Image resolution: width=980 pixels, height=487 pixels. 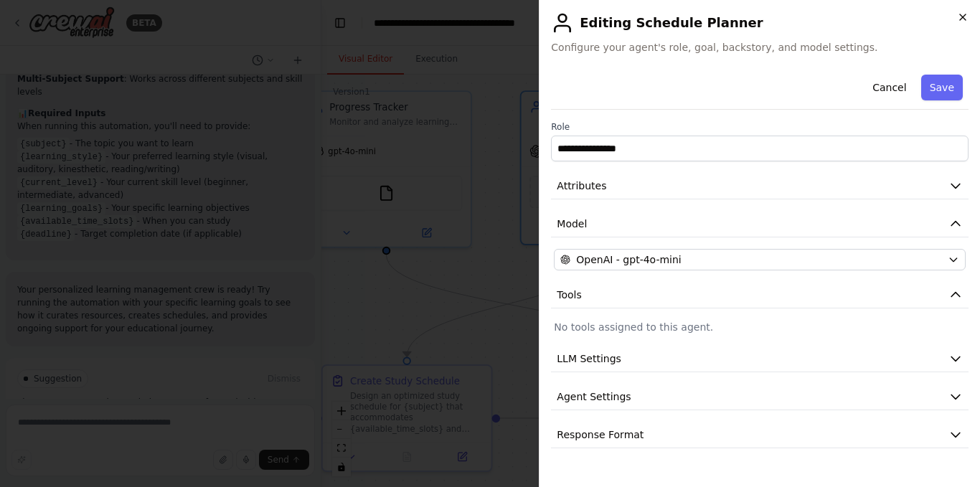 What do you see at coordinates (760, 359) in the screenshot?
I see `button: LLM Settings` at bounding box center [760, 359].